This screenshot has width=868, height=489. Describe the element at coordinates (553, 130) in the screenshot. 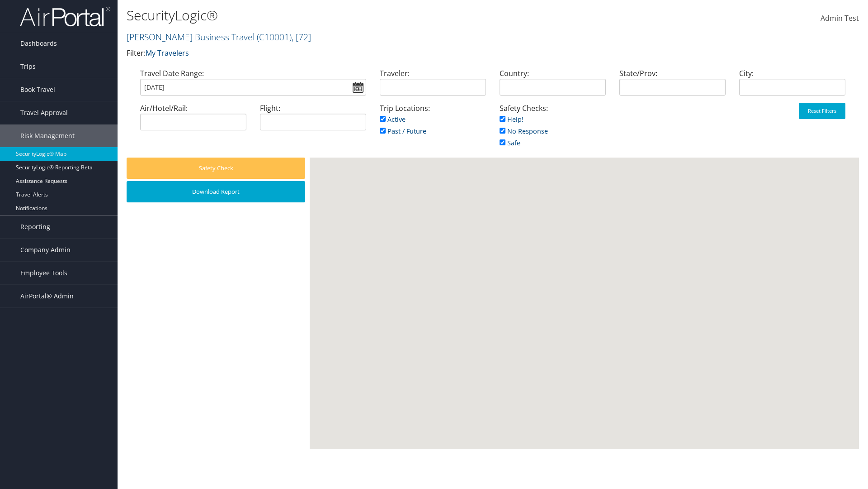

I see `div: Safety Checks:` at that location.